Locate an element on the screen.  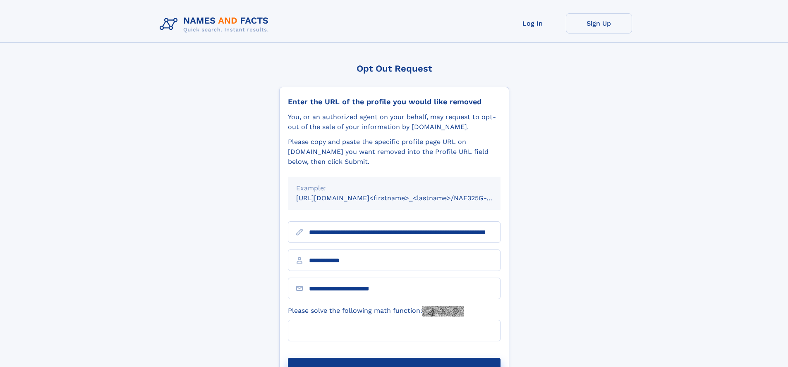
div: Opt Out Request is located at coordinates (394, 68).